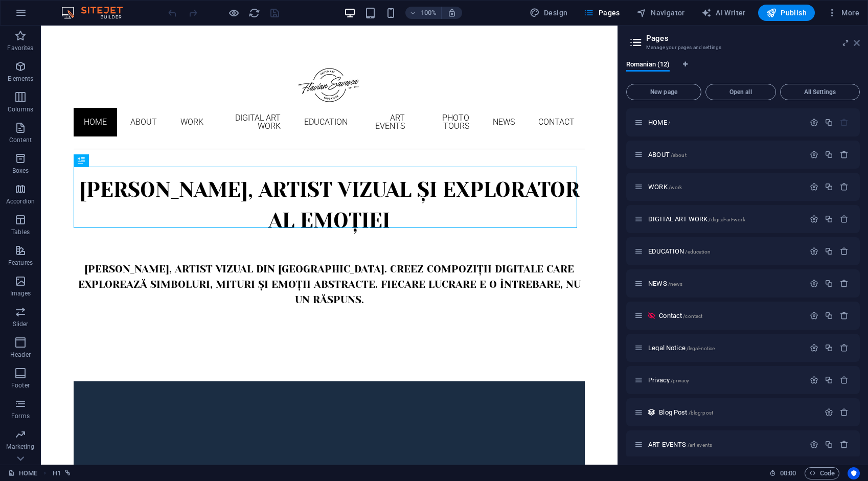 This screenshot has width=868, height=481. I want to click on span: New page, so click(663, 92).